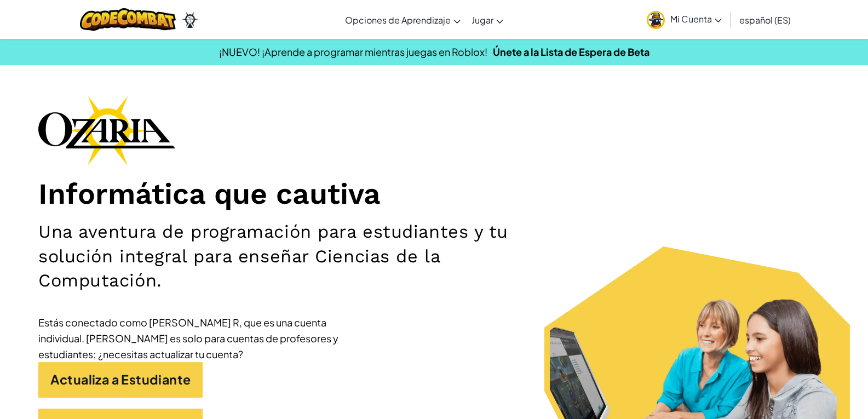  I want to click on a: Jugar, so click(487, 20).